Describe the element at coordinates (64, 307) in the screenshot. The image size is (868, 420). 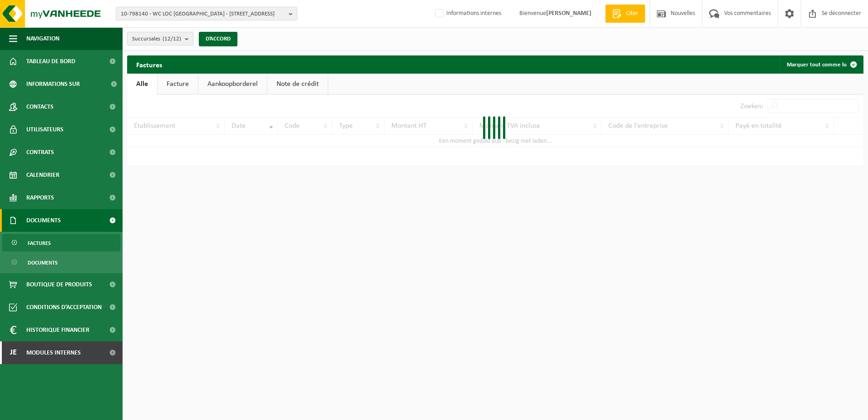
I see `span: Conditions d’acceptation` at that location.